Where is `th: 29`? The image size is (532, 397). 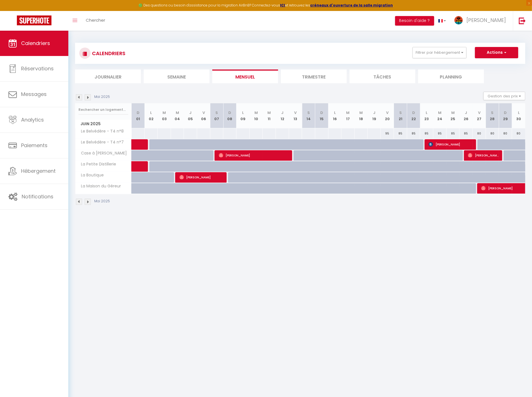
th: 29 is located at coordinates (506, 116).